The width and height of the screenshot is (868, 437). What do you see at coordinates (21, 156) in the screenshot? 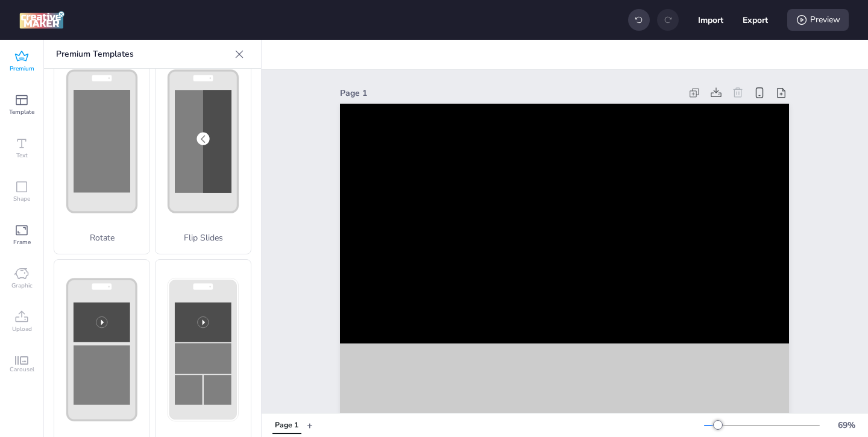
I see `span: Text` at bounding box center [21, 156].